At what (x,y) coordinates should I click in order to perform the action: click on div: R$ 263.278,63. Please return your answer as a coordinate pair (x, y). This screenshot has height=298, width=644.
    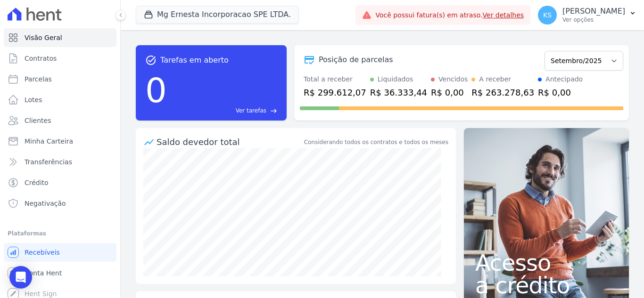
    Looking at the image, I should click on (503, 92).